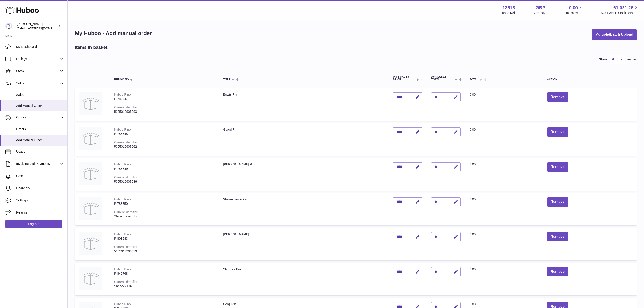 This screenshot has width=644, height=308. What do you see at coordinates (90, 139) in the screenshot?
I see `img: Guard Pin` at bounding box center [90, 139].